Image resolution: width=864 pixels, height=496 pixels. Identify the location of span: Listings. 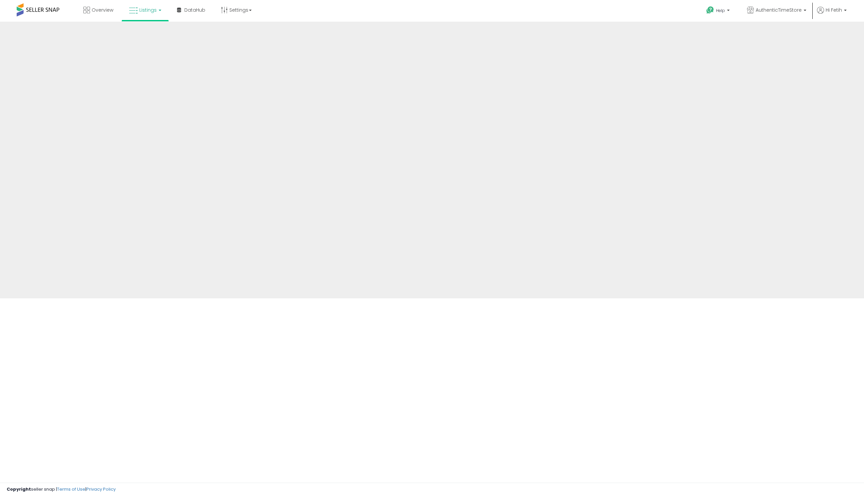
(148, 10).